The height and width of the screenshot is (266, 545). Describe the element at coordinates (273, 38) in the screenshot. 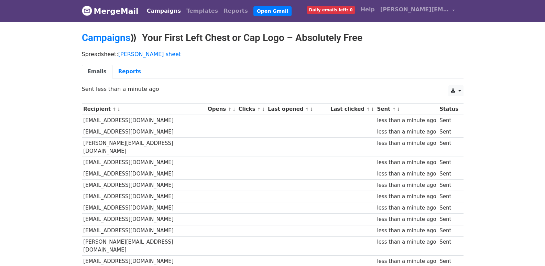

I see `h2: ⟫ Your First Left Chest or Cap Logo – Absolutely Free` at that location.